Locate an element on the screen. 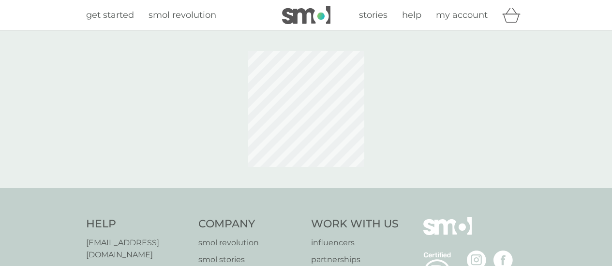 Image resolution: width=612 pixels, height=266 pixels. span: stories is located at coordinates (373, 15).